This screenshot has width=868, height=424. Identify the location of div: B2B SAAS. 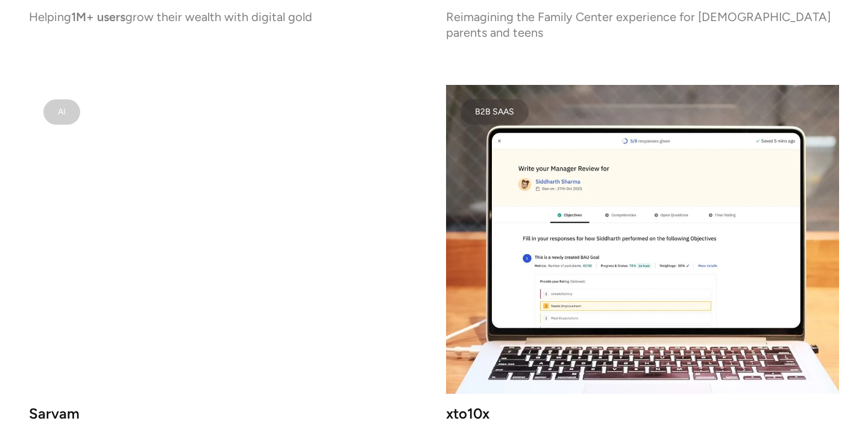
(494, 112).